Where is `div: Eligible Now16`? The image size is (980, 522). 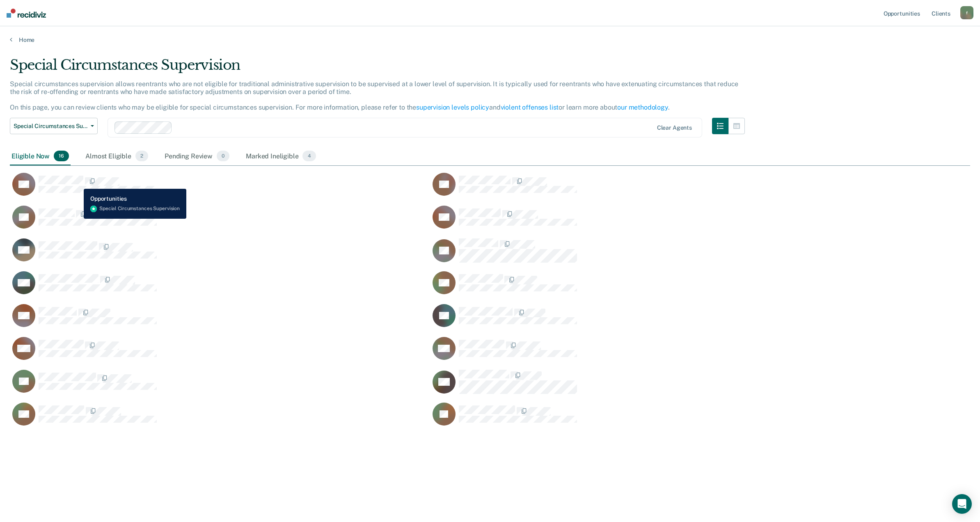 div: Eligible Now16 is located at coordinates (40, 156).